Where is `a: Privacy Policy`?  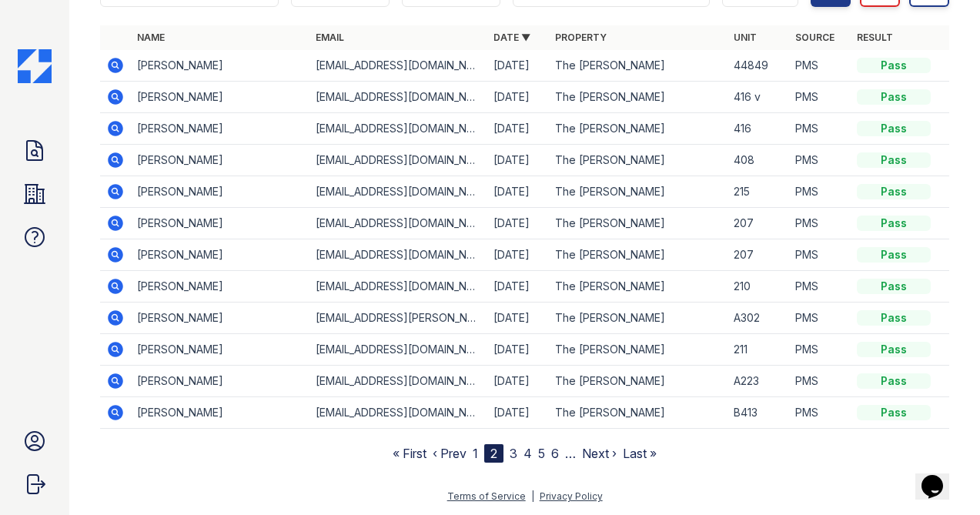
a: Privacy Policy is located at coordinates (571, 495).